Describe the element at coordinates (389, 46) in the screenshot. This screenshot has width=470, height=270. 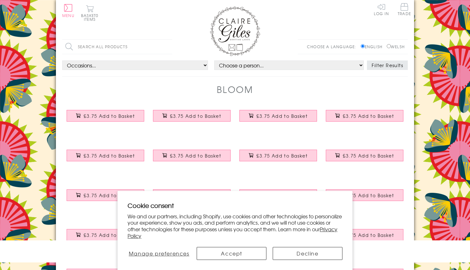
I see `input: Welsh` at that location.